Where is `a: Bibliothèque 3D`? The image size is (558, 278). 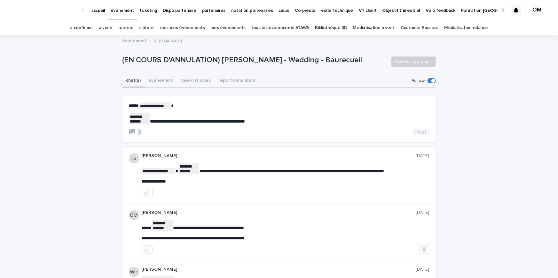
a: Bibliothèque 3D is located at coordinates (331, 28).